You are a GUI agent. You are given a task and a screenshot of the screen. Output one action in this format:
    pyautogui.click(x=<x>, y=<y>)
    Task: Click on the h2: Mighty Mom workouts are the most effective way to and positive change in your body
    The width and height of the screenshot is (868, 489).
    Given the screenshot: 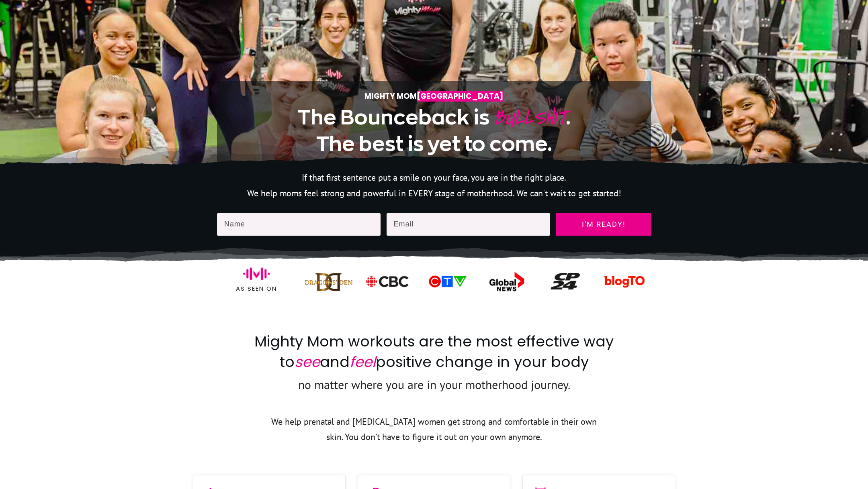 What is the action you would take?
    pyautogui.click(x=434, y=353)
    